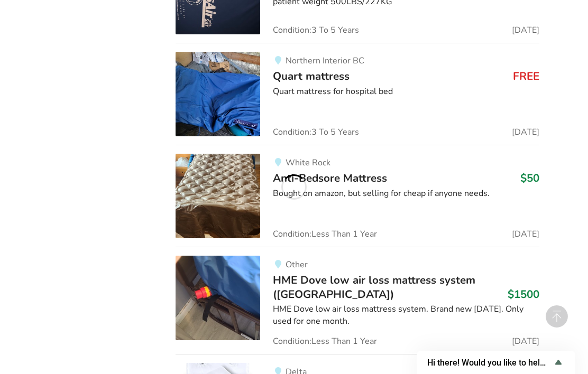  Describe the element at coordinates (489, 363) in the screenshot. I see `span: Hi there! Would you like to help us improve AssistList?` at that location.